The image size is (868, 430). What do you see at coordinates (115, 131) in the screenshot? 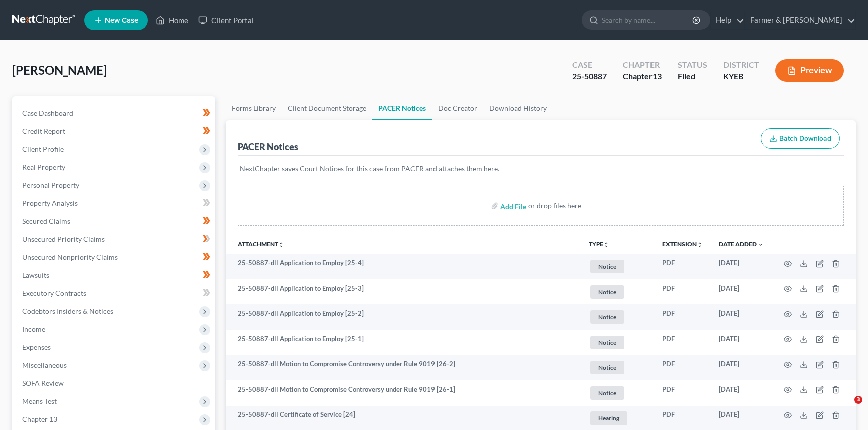
I see `a: Credit Report` at bounding box center [115, 131].